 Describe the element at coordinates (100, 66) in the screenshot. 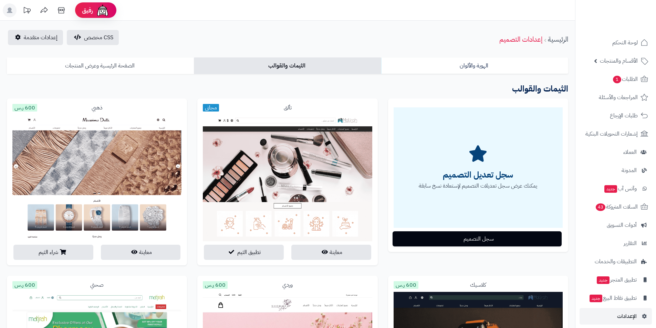

I see `a: الصفحة الرئيسية وعرض المنتجات` at that location.